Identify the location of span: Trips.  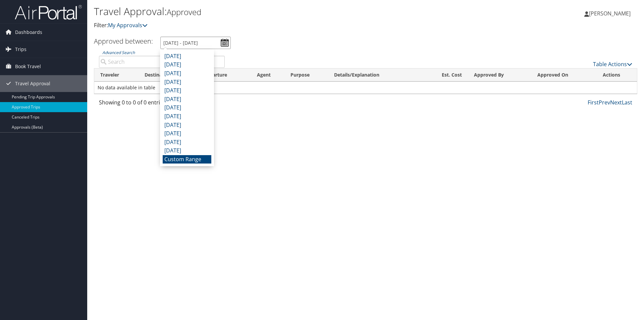
(21, 49).